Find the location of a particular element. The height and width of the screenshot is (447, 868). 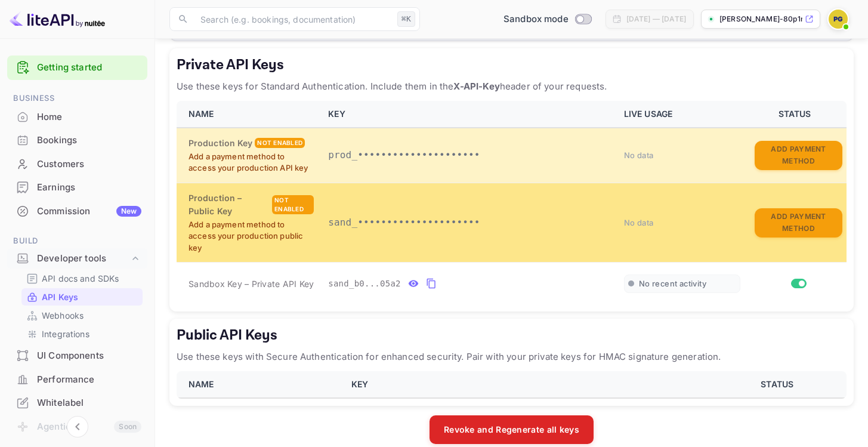

h6: Production Key is located at coordinates (220, 143).